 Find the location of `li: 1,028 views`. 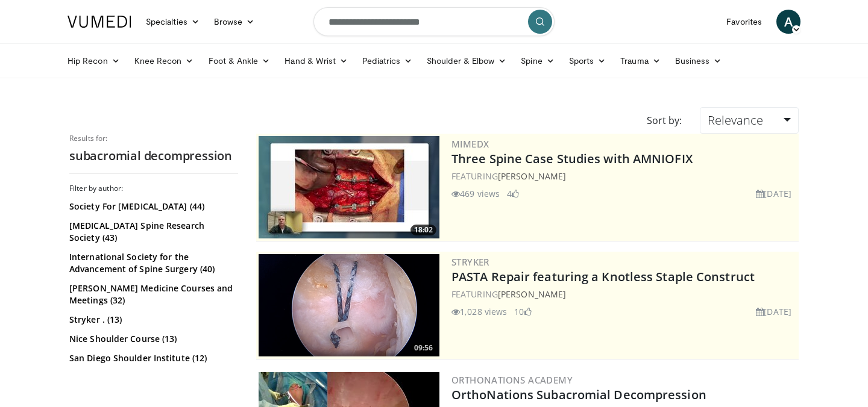

li: 1,028 views is located at coordinates (479, 311).